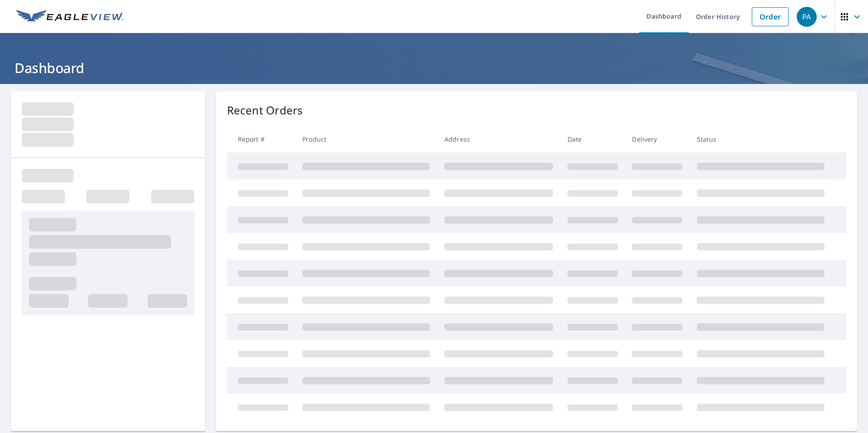 Image resolution: width=868 pixels, height=433 pixels. What do you see at coordinates (265, 110) in the screenshot?
I see `p: Recent Orders` at bounding box center [265, 110].